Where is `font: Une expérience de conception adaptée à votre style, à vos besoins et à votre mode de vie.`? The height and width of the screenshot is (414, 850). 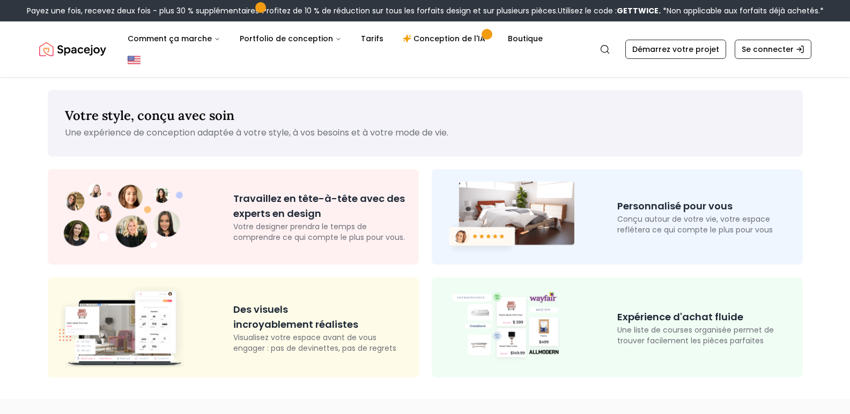
font: Une expérience de conception adaptée à votre style, à vos besoins et à votre mode de vie. is located at coordinates (256, 132).